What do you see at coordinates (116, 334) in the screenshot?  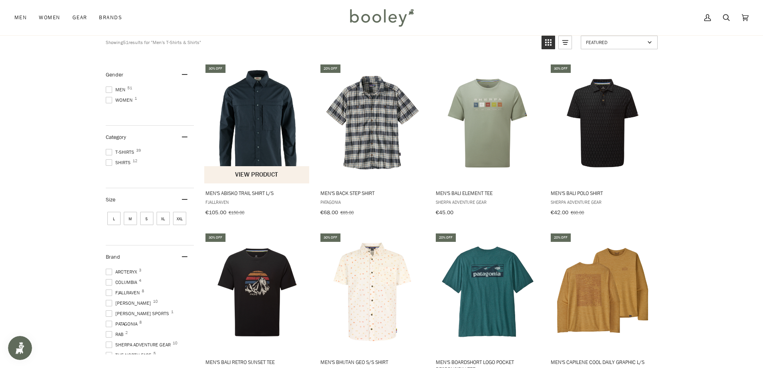 I see `span: Rab` at bounding box center [116, 334].